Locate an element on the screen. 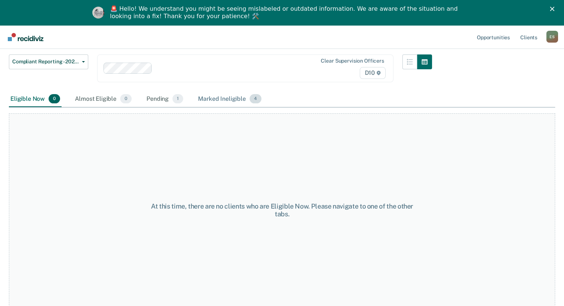  div: Eligible Now0 is located at coordinates (35, 99).